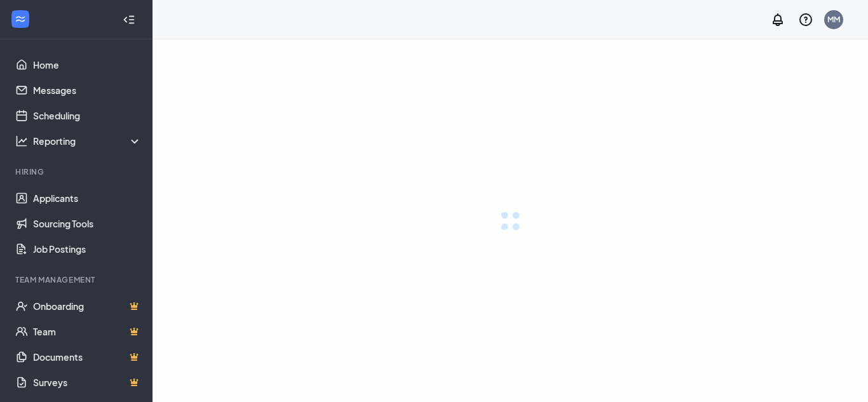 The width and height of the screenshot is (868, 402). What do you see at coordinates (87, 115) in the screenshot?
I see `a: Scheduling` at bounding box center [87, 115].